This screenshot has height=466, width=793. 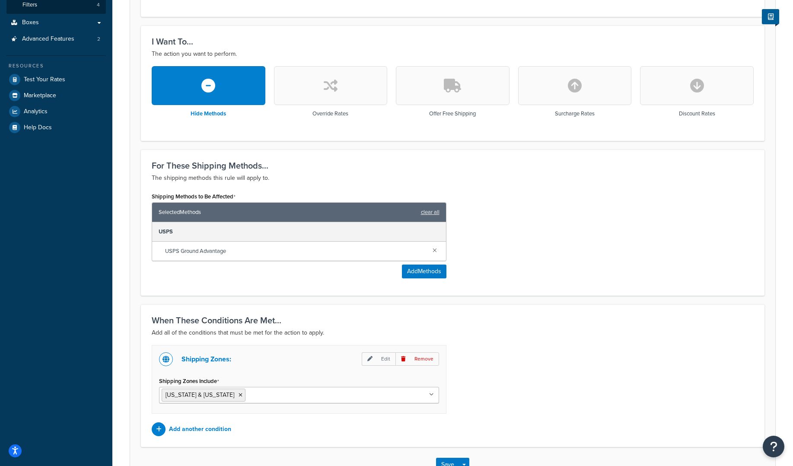 I want to click on label: Shipping Methods to Be Affected, so click(x=193, y=197).